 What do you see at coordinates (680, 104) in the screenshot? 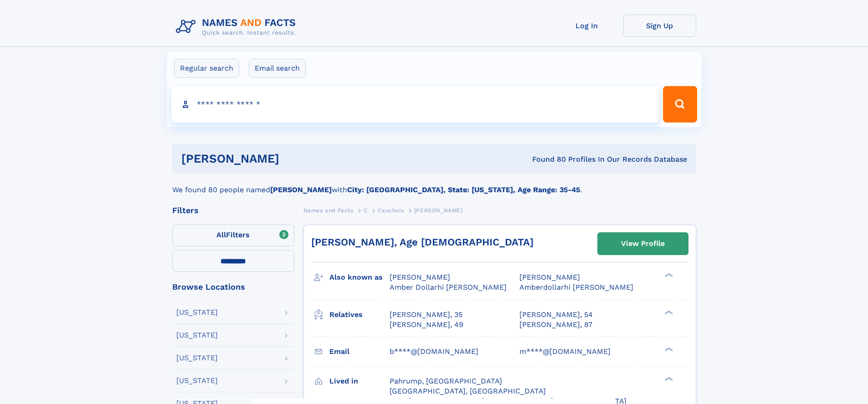
I see `button: Search Button` at bounding box center [680, 104].